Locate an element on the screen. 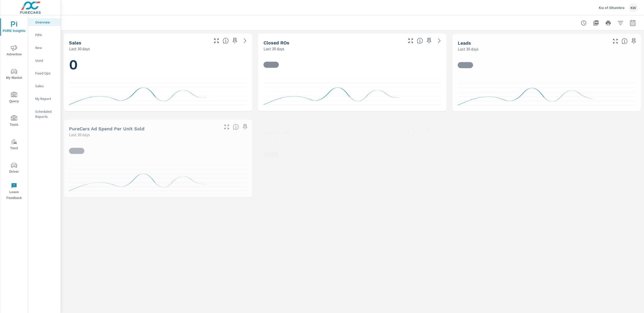  div: nav menu is located at coordinates (14, 109).